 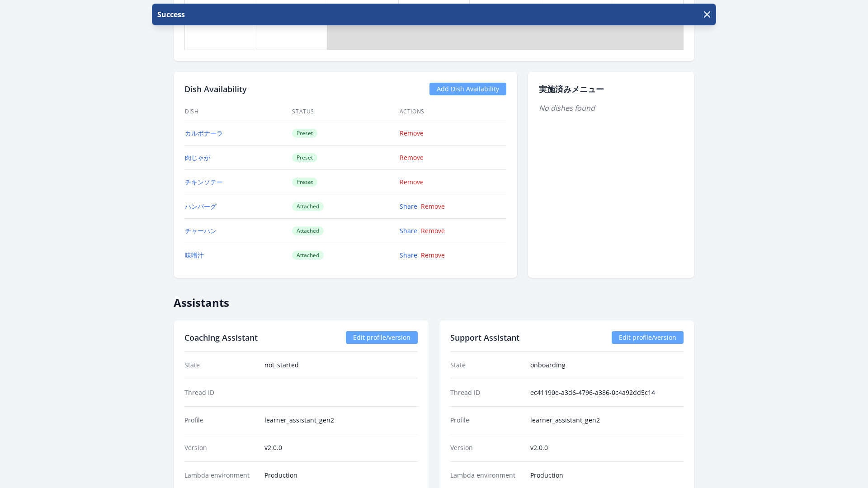 What do you see at coordinates (216, 89) in the screenshot?
I see `h2: Dish Availability` at bounding box center [216, 89].